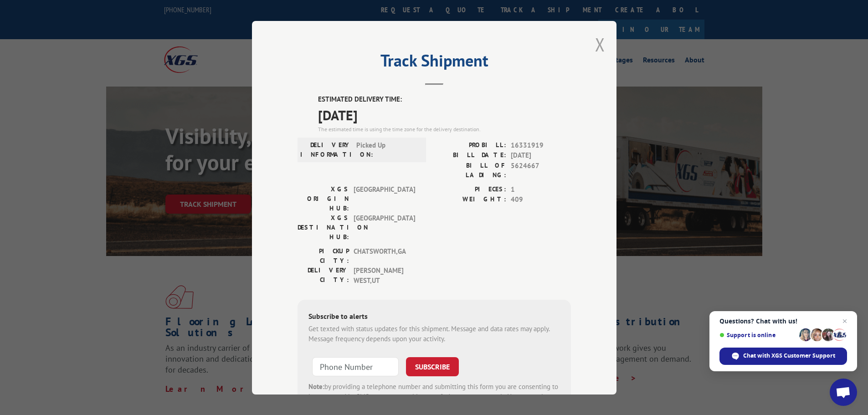 The height and width of the screenshot is (415, 868). What do you see at coordinates (470, 170) in the screenshot?
I see `label: BILL OF LADING:` at bounding box center [470, 170].